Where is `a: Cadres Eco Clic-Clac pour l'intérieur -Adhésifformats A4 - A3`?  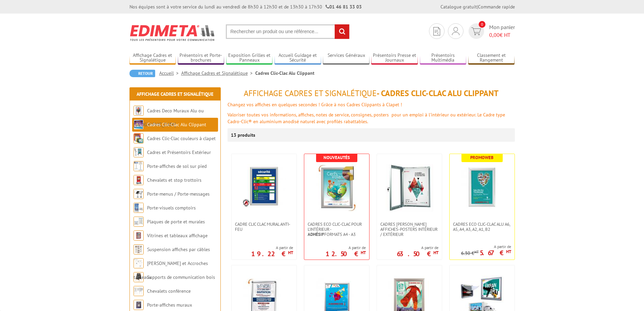 a: Cadres Eco Clic-Clac pour l'intérieur -Adhésifformats A4 - A3 is located at coordinates (336, 229).